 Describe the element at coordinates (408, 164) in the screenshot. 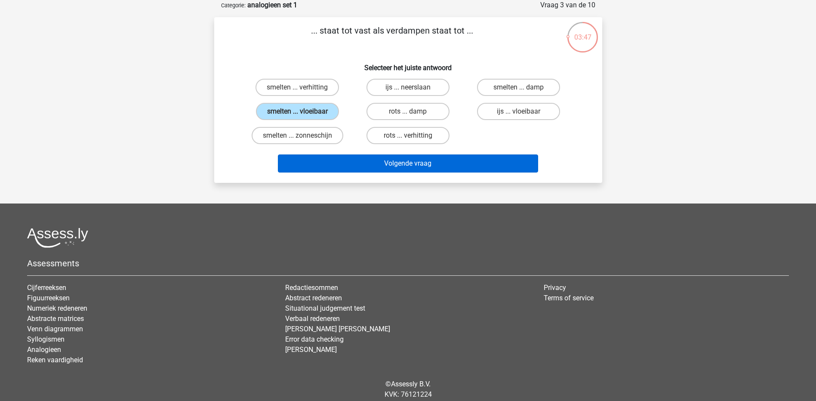

I see `button: Volgende vraag` at that location.